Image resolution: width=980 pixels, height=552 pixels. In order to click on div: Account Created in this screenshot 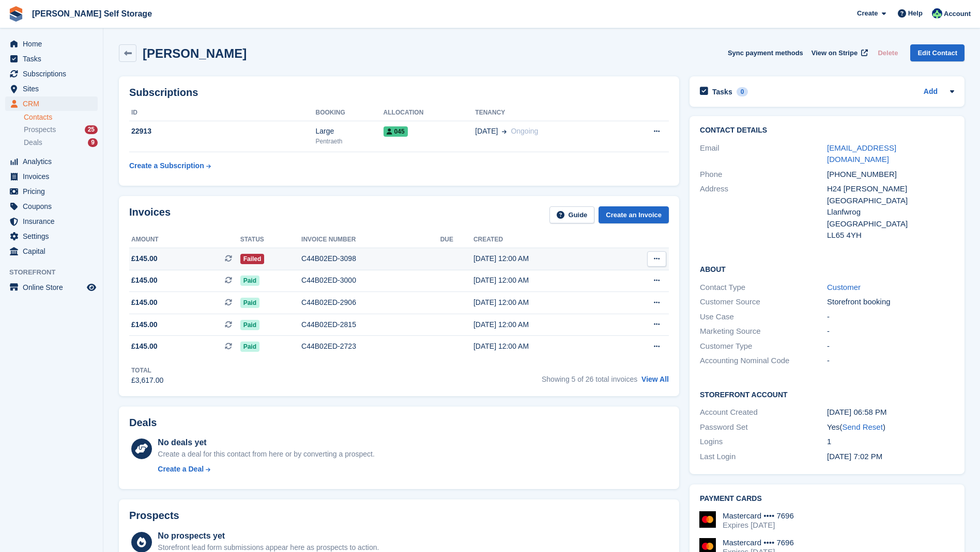, I will do `click(763, 413)`.